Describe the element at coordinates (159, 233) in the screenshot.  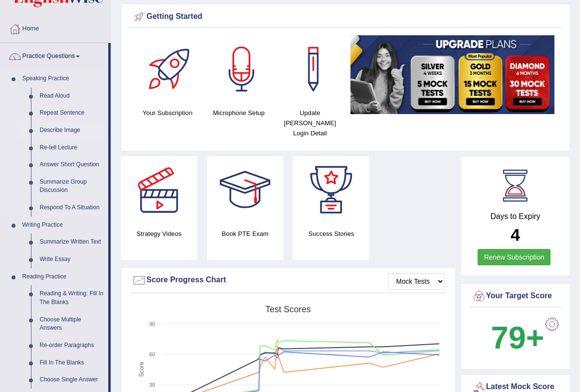
I see `h4: Strategy Videos` at that location.